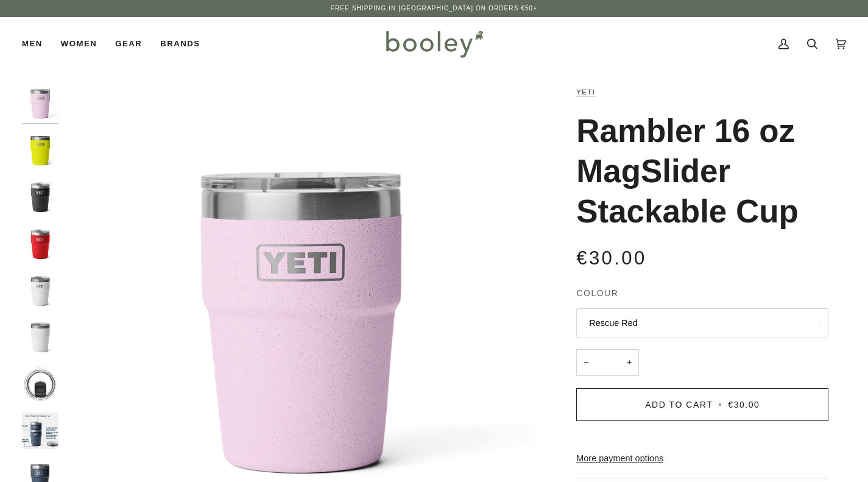 This screenshot has height=482, width=868. Describe the element at coordinates (703, 323) in the screenshot. I see `button: Rescue Red` at that location.